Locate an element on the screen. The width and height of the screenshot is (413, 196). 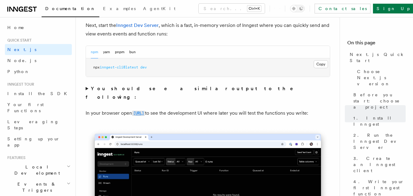
a: Install the SDK is located at coordinates (38, 94).